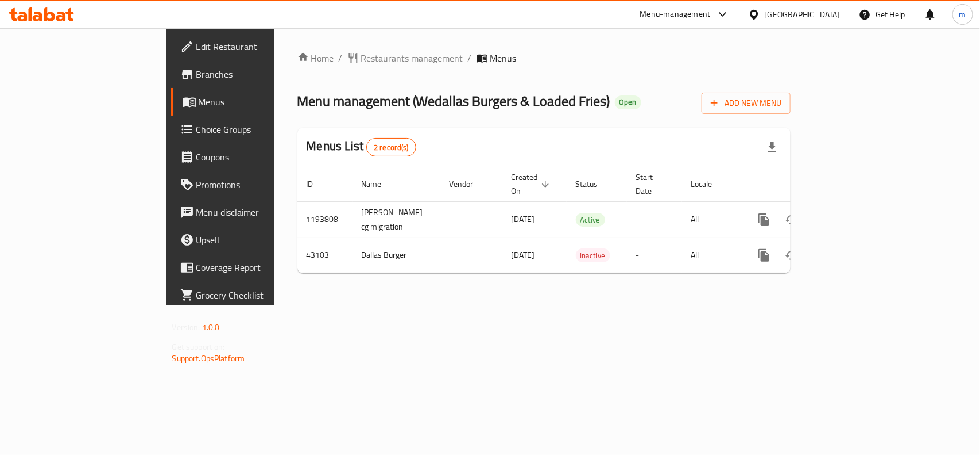 The image size is (980, 455). I want to click on span: Status, so click(594, 184).